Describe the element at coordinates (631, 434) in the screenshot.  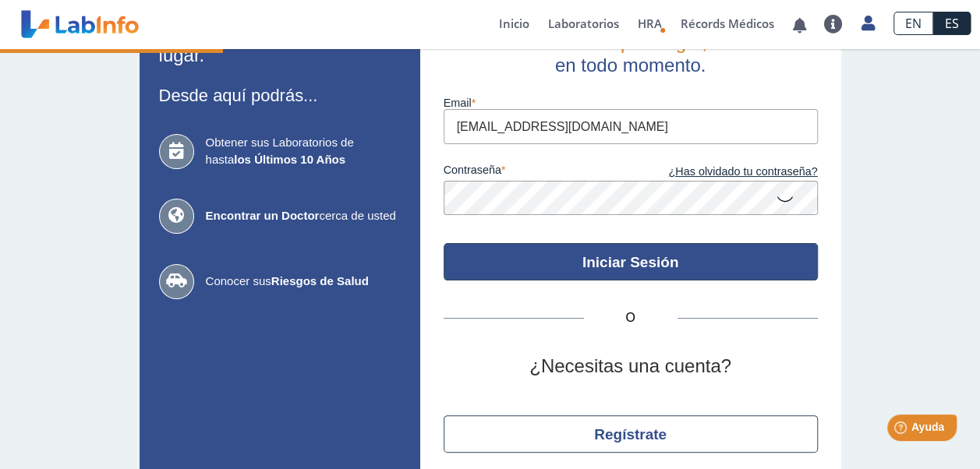
I see `button: Regístrate` at that location.